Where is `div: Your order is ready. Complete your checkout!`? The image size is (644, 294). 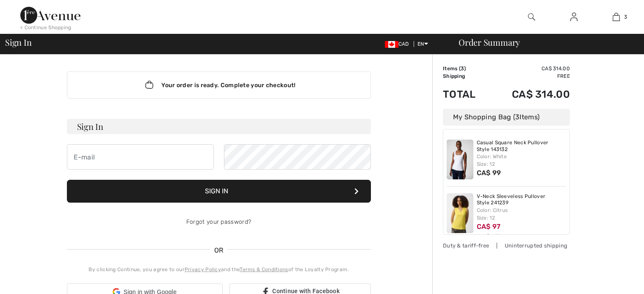
div: Your order is ready. Complete your checkout! is located at coordinates (219, 85).